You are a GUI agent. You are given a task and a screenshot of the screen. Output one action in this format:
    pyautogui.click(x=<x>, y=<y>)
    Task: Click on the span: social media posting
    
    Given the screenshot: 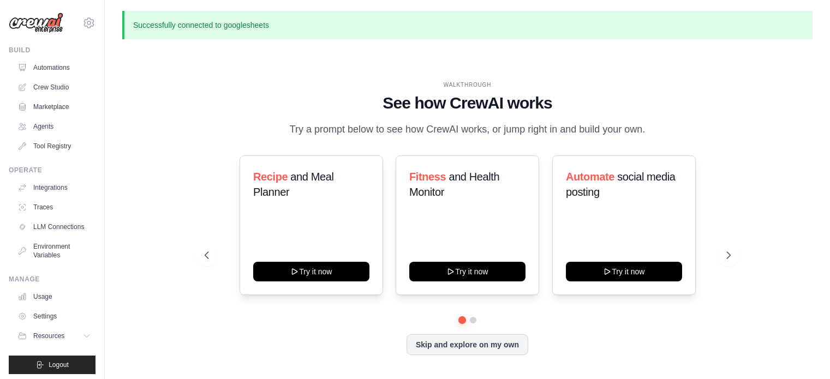 What is the action you would take?
    pyautogui.click(x=620, y=184)
    